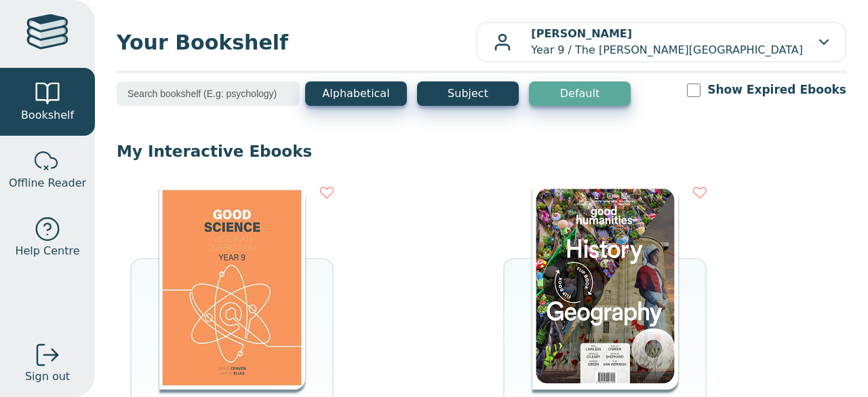 This screenshot has height=397, width=868. I want to click on p: My Interactive Ebooks, so click(481, 151).